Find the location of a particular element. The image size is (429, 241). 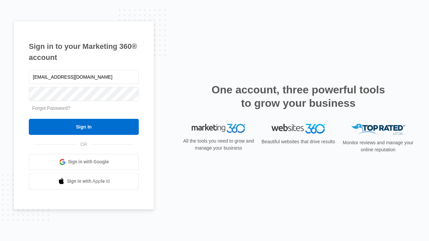

a: Sign in with Apple Id is located at coordinates (84, 182).